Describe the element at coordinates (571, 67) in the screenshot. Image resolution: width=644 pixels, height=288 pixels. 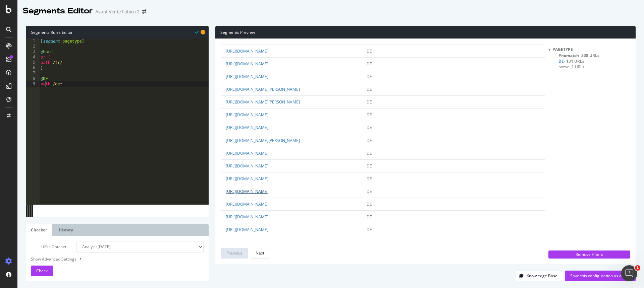
I see `span: Click to filter pagetype on home` at that location.